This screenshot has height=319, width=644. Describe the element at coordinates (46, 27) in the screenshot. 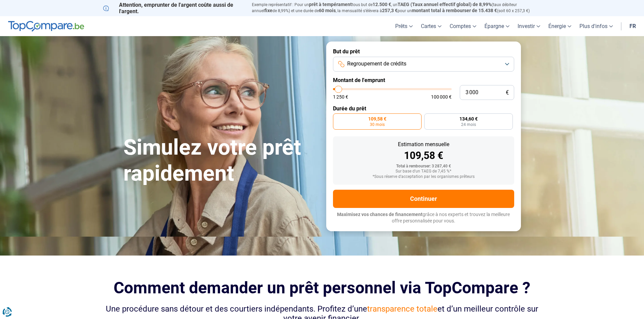

I see `img: TopCompare` at that location.